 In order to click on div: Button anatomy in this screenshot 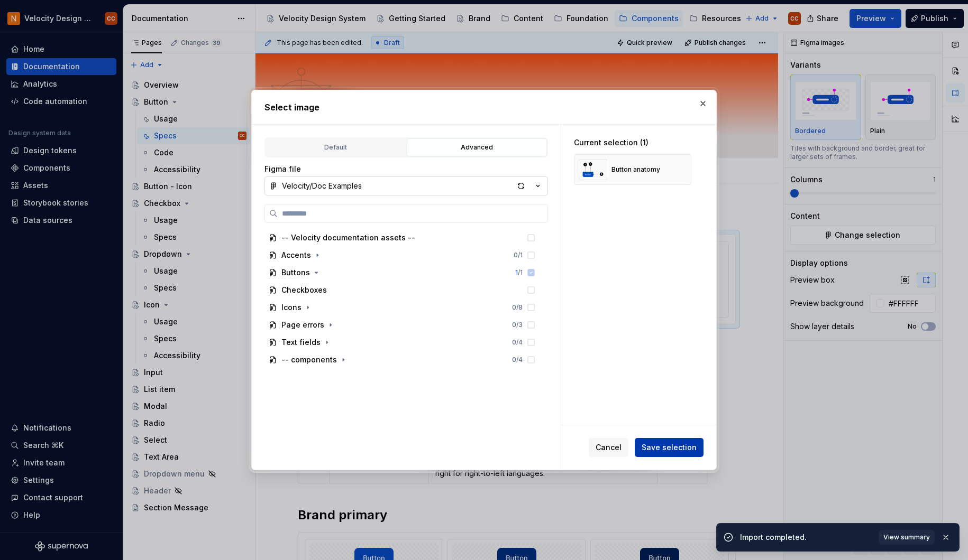, I will do `click(635, 170)`.